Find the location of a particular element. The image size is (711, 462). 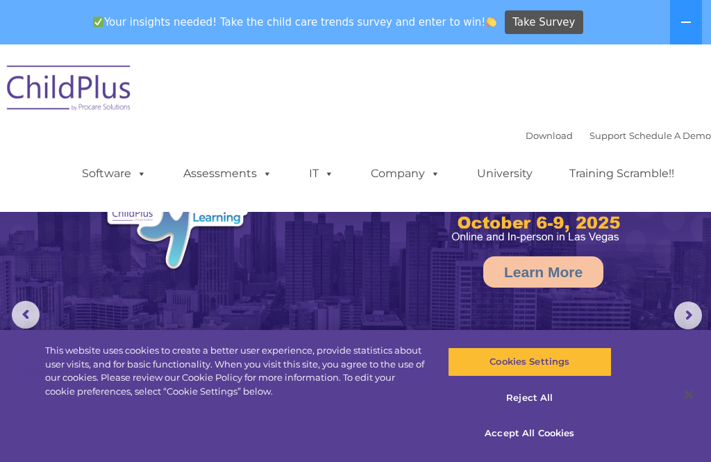

a: Support is located at coordinates (607, 135).